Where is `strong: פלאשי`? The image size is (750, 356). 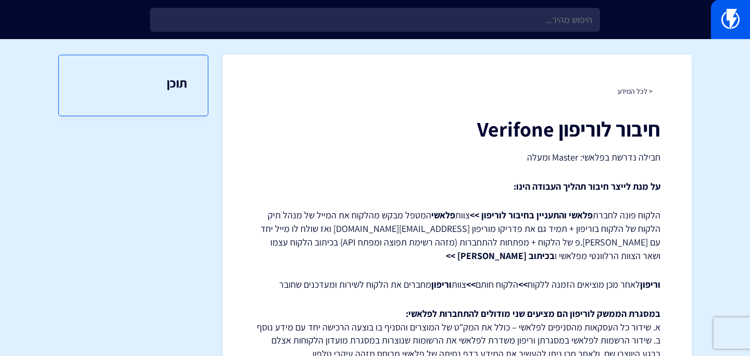 strong: פלאשי is located at coordinates (443, 215).